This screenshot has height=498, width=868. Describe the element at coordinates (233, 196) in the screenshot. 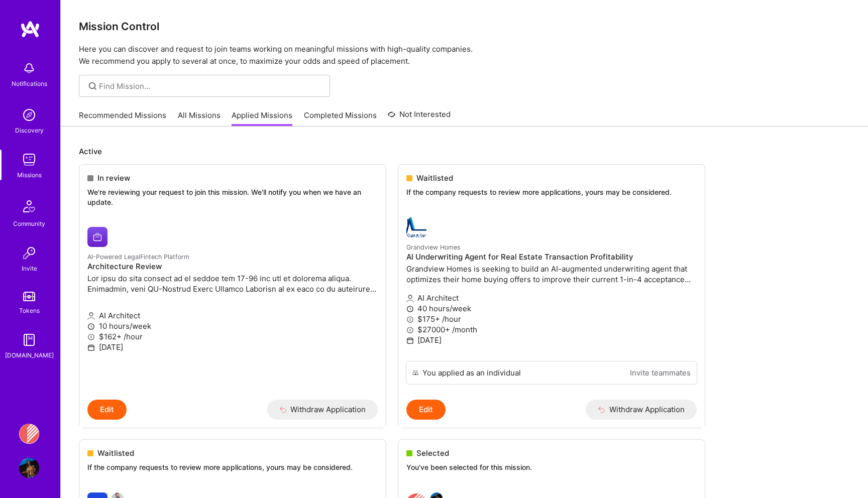

I see `p: We're reviewing your request to join this mission. We'll notify you when we have an update.` at that location.